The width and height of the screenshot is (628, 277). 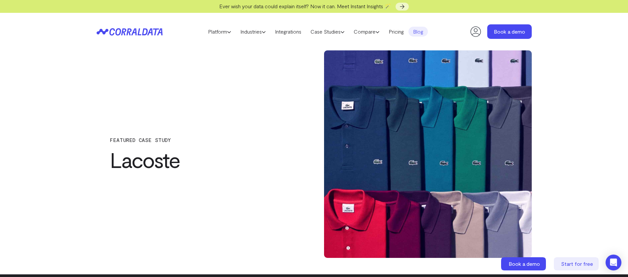 What do you see at coordinates (577, 264) in the screenshot?
I see `span: Start for free` at bounding box center [577, 264].